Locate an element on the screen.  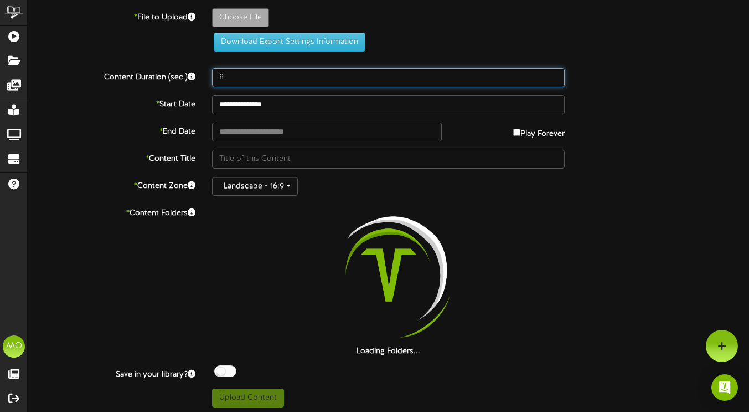
button: Upload Content is located at coordinates (248, 398).